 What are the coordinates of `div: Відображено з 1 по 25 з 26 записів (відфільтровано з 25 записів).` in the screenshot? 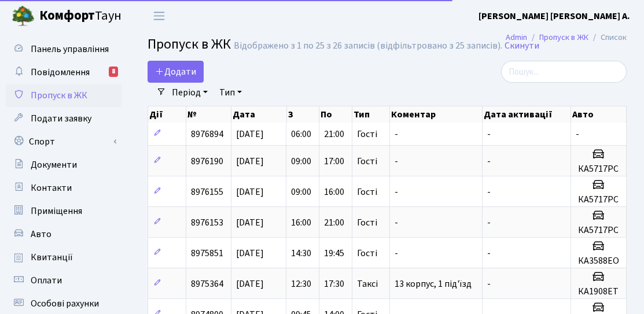 It's located at (368, 46).